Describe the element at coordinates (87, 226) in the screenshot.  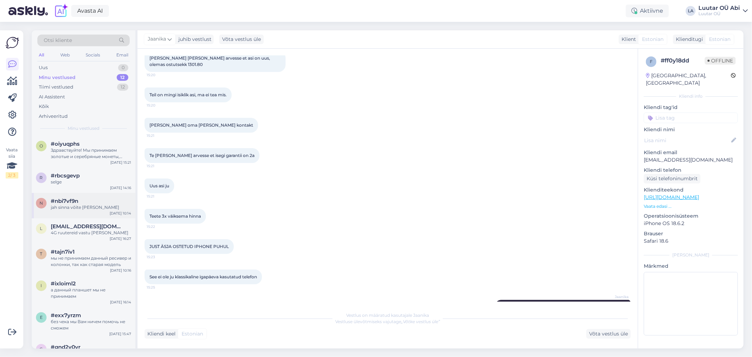
I see `span: lahtristo@gmail.com` at that location.